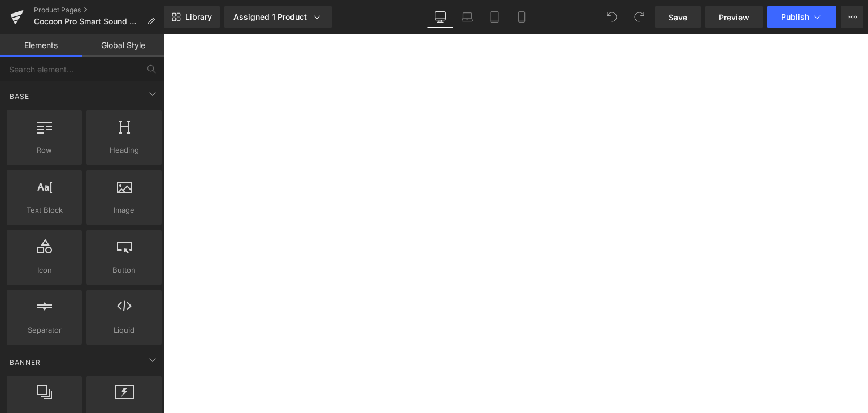  I want to click on span: Base, so click(20, 96).